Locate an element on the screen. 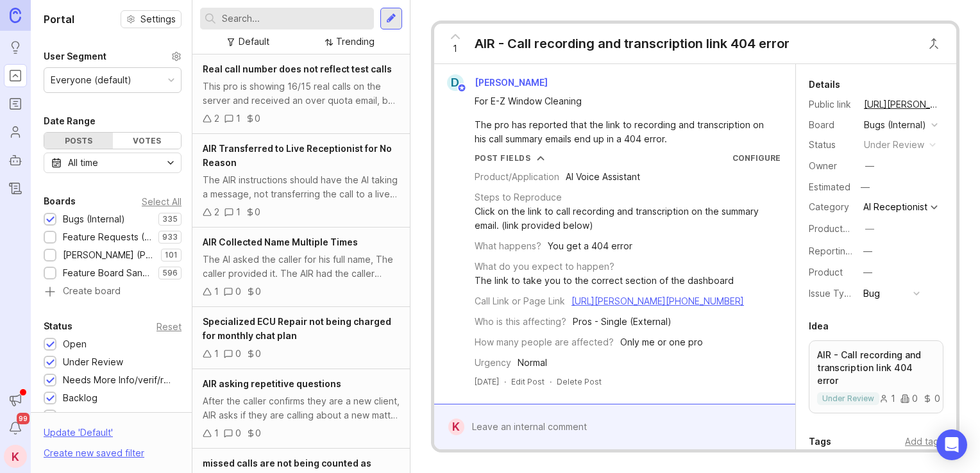  div: Backlog is located at coordinates (80, 398).